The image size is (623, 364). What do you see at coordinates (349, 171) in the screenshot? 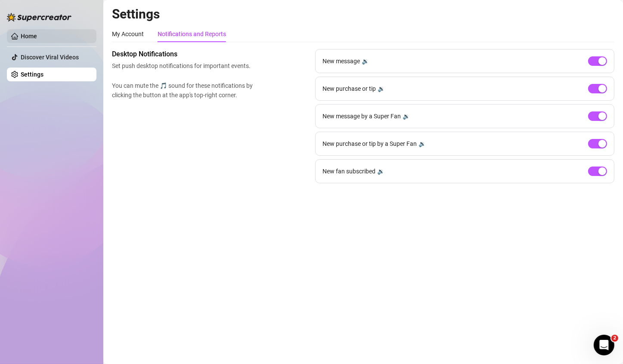
I see `span: New fan subscribed` at bounding box center [349, 171].